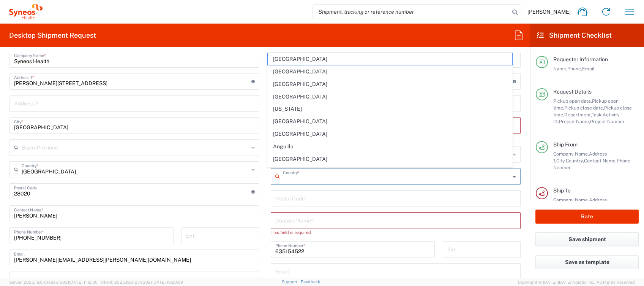 This screenshot has height=286, width=644. I want to click on input: Shipment, tracking or reference number, so click(411, 12).